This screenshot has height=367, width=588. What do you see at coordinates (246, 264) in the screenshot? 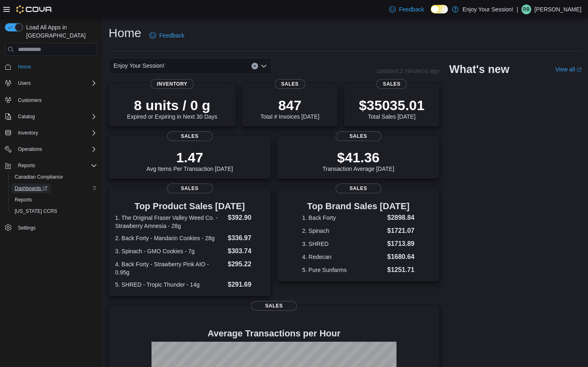
I see `dd: $295.22` at bounding box center [246, 264].